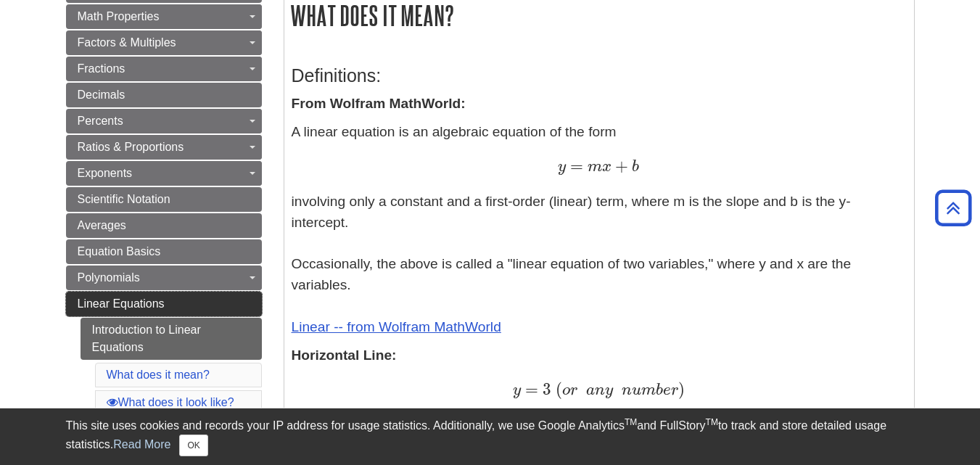  I want to click on span: Scientific Notation, so click(124, 199).